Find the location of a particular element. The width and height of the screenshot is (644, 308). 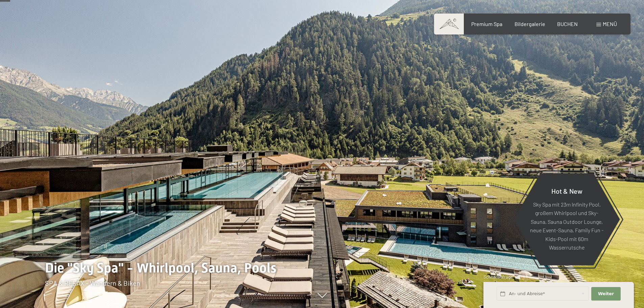

a: Premium Spa is located at coordinates (487, 24).